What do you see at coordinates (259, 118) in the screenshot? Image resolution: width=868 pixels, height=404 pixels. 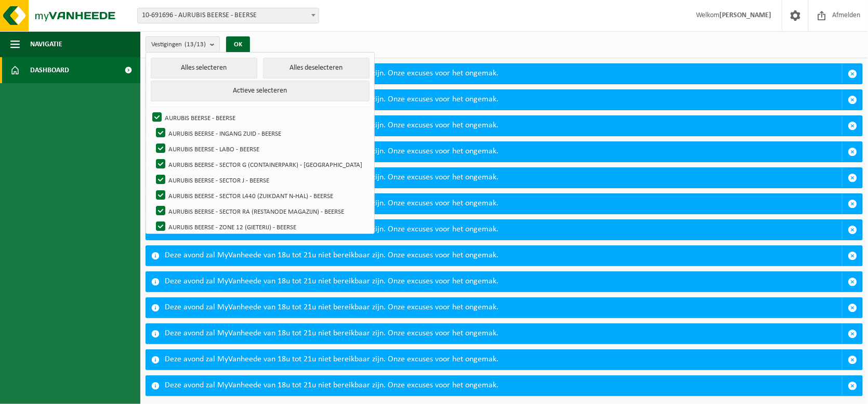 I see `label: AURUBIS BEERSE - BEERSE` at bounding box center [259, 118].